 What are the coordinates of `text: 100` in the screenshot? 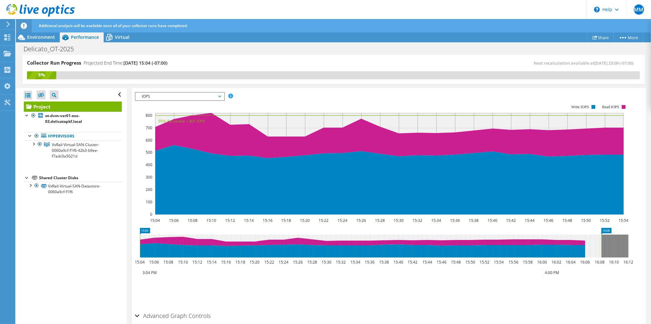 It's located at (149, 202).